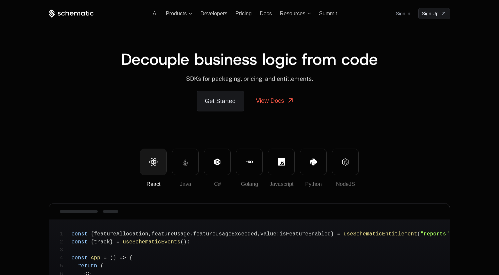 This screenshot has height=275, width=499. Describe the element at coordinates (249, 59) in the screenshot. I see `span: Decouple business logic from code` at that location.